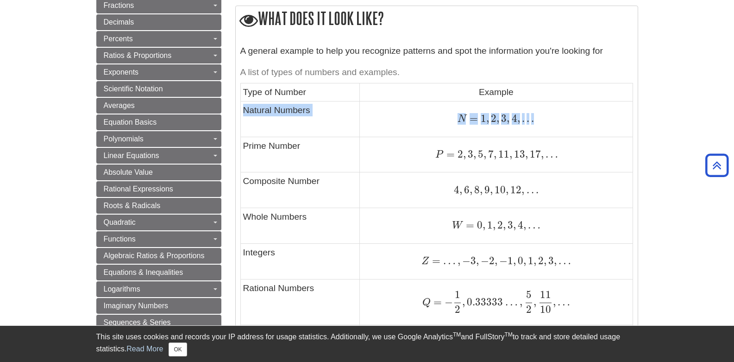 The width and height of the screenshot is (734, 362). I want to click on span: Polynomials, so click(124, 138).